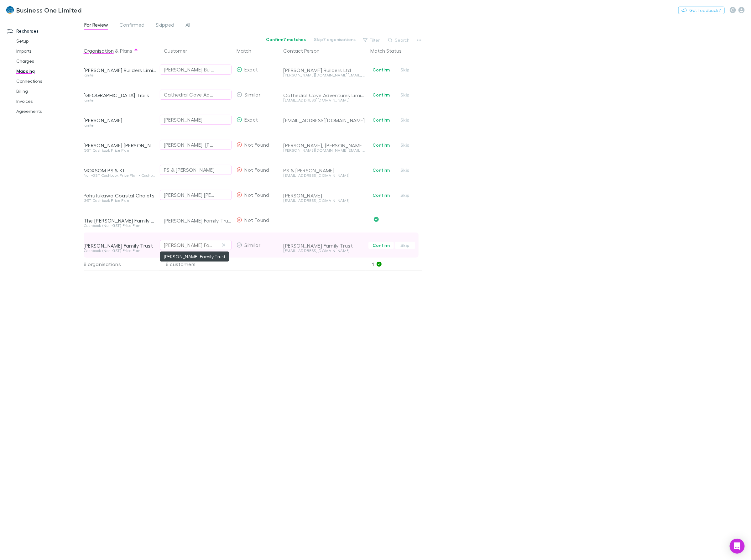  Describe the element at coordinates (120, 176) in the screenshot. I see `div: Non-GST Cashbook Price Plan • Cashbook (Non-GST) Price Plan` at that location.